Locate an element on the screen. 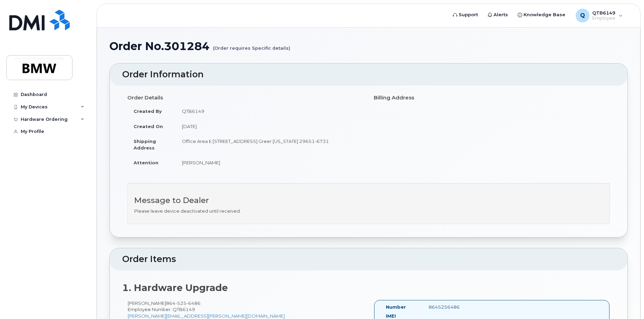 The image size is (644, 319). span: 864 is located at coordinates (183, 303).